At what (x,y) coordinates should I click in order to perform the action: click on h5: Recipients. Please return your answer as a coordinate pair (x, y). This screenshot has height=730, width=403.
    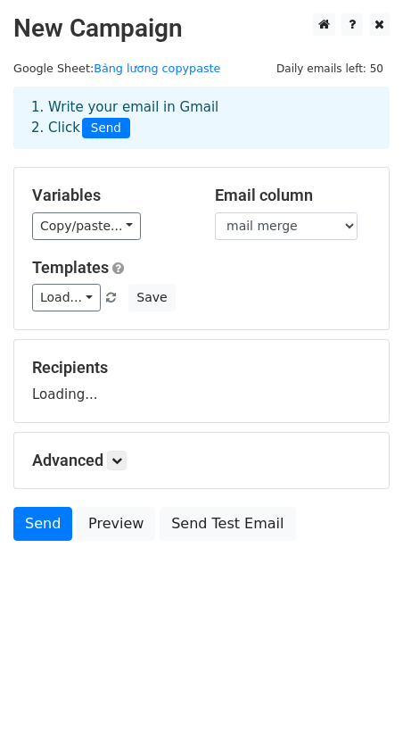
    Looking at the image, I should click on (202, 368).